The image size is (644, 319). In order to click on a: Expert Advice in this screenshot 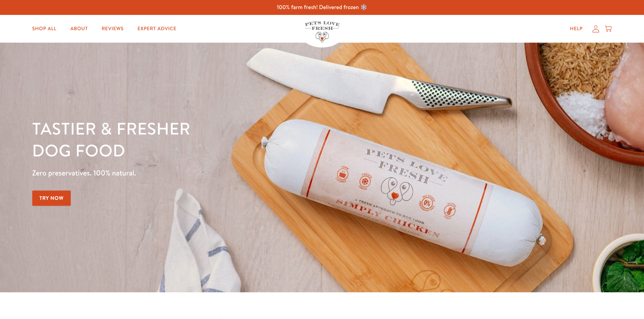, I will do `click(157, 29)`.